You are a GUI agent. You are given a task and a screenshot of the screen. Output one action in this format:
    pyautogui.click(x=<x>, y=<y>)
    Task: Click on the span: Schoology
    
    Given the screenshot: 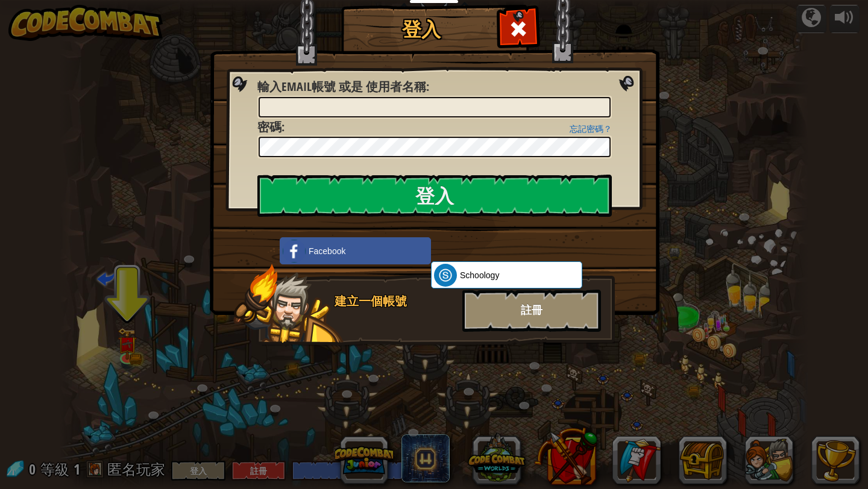 What is the action you would take?
    pyautogui.click(x=479, y=275)
    